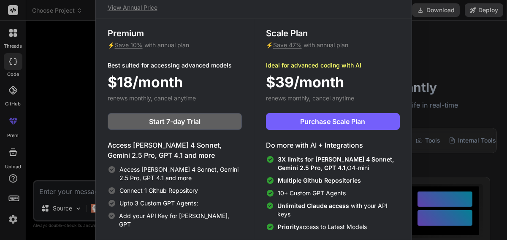 The width and height of the screenshot is (507, 240). Describe the element at coordinates (145, 82) in the screenshot. I see `span: $18/month` at that location.